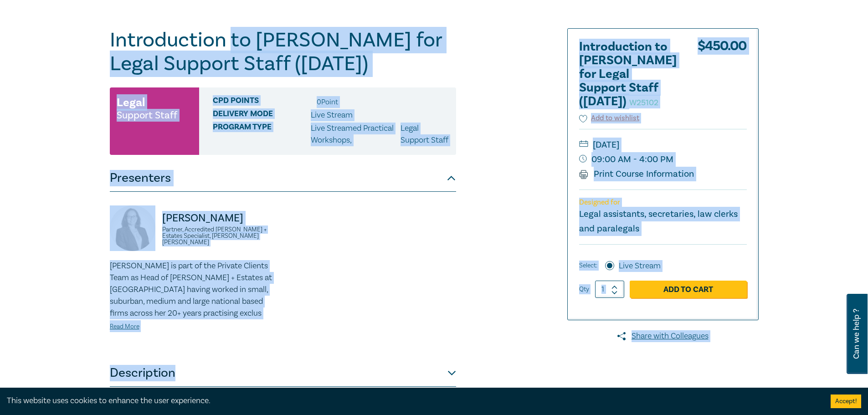 The height and width of the screenshot is (415, 868). What do you see at coordinates (356, 134) in the screenshot?
I see `p: Live Streamed Practical Workshops ,` at bounding box center [356, 134].